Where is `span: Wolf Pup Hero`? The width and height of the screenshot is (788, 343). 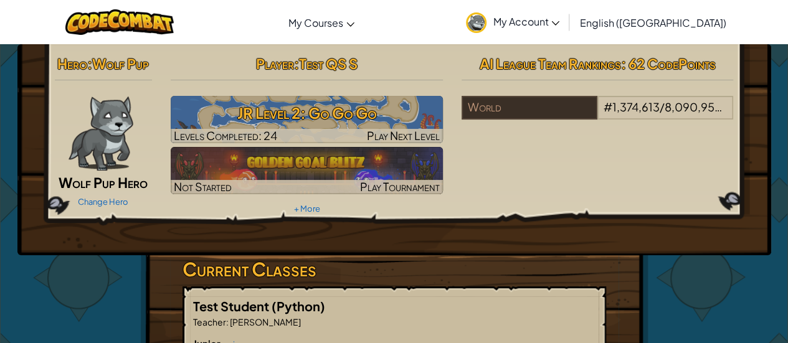 span: Wolf Pup Hero is located at coordinates (103, 183).